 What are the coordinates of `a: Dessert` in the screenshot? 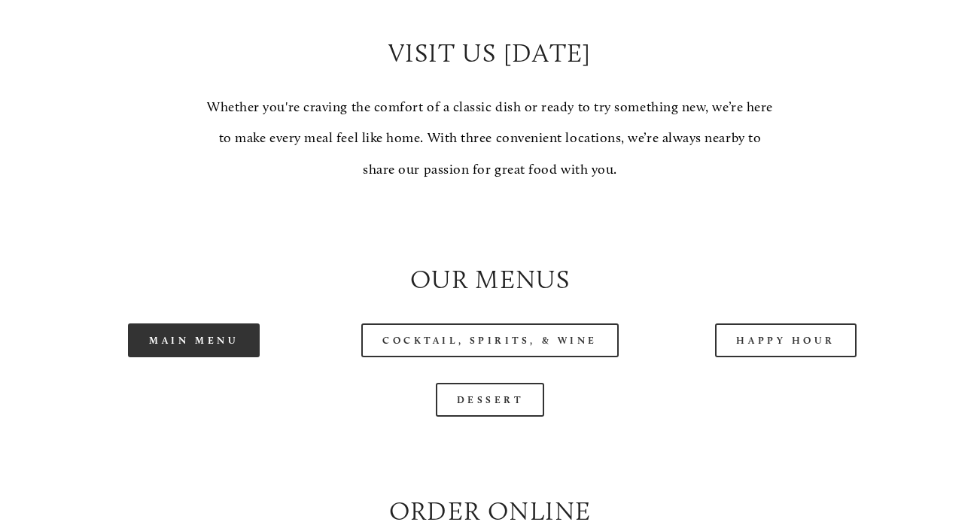 It's located at (490, 399).